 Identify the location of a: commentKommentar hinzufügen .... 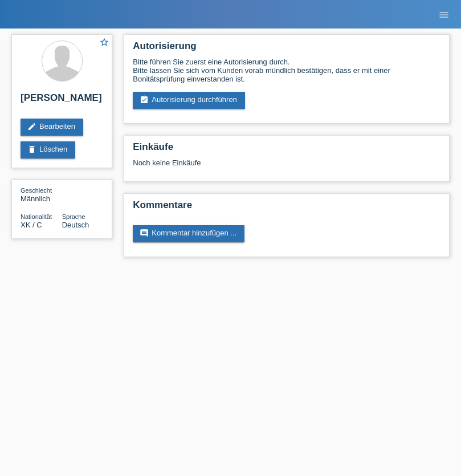
(189, 233).